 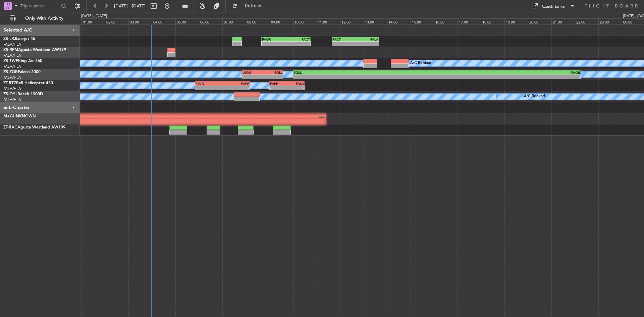 What do you see at coordinates (164, 22) in the screenshot?
I see `div: 04:00` at bounding box center [164, 22].